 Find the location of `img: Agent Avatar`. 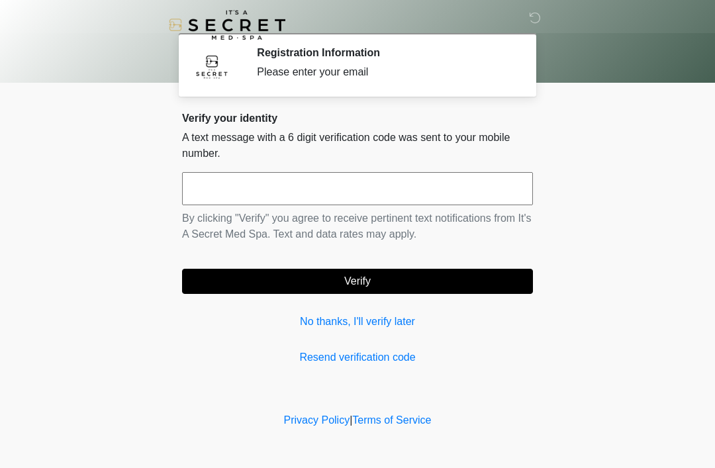

img: Agent Avatar is located at coordinates (212, 66).